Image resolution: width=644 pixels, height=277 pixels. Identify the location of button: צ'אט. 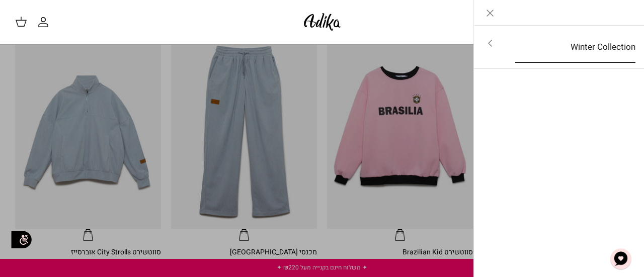
(621, 259).